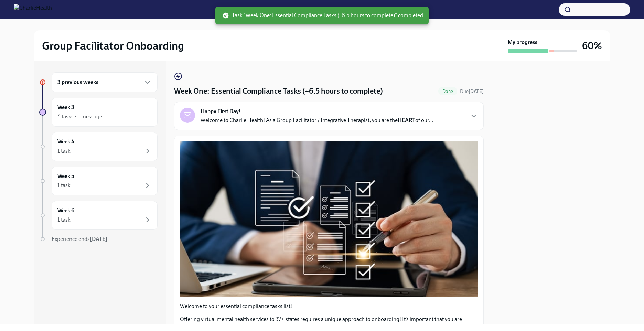 The height and width of the screenshot is (331, 644). Describe the element at coordinates (98, 181) in the screenshot. I see `a: Week 51 task` at that location.